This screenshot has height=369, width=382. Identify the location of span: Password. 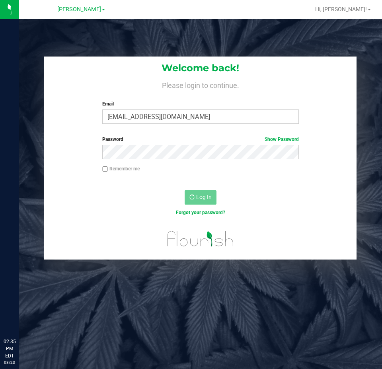
(113, 139).